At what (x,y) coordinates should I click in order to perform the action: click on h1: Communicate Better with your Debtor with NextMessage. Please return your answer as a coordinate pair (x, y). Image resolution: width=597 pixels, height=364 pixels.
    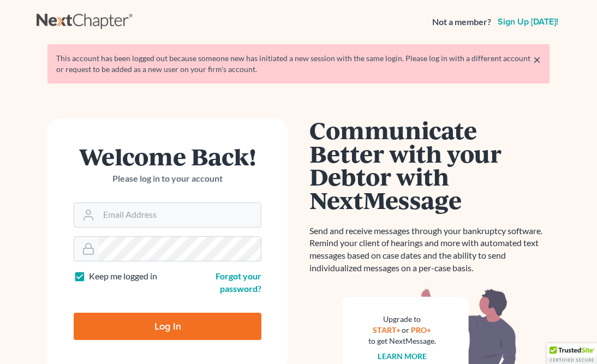
    Looking at the image, I should click on (429, 165).